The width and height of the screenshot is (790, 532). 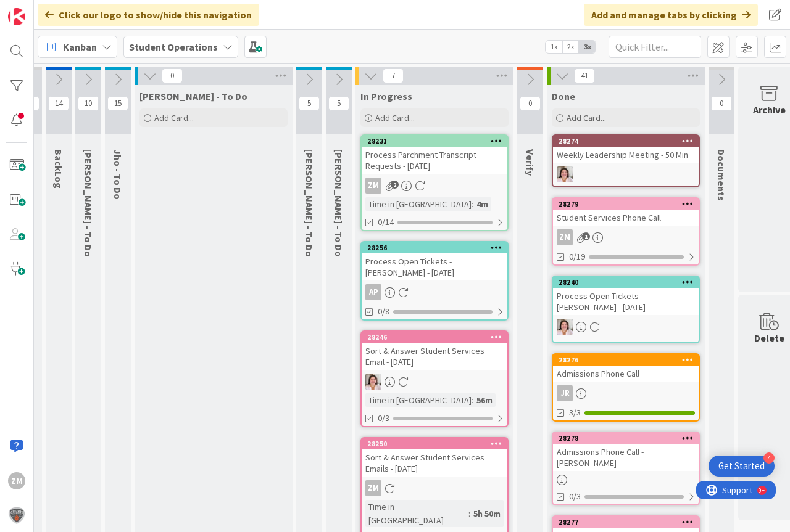 I want to click on span: 0/8, so click(x=383, y=311).